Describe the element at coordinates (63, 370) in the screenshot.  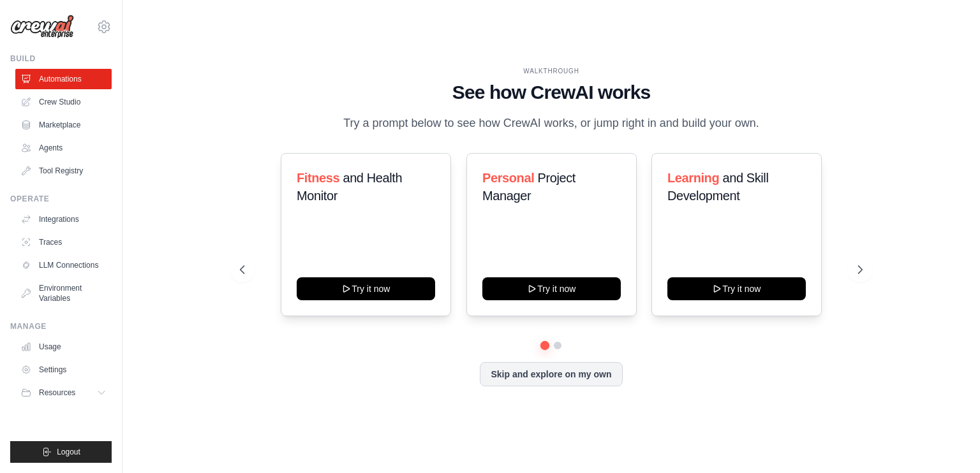
I see `a: Settings` at that location.